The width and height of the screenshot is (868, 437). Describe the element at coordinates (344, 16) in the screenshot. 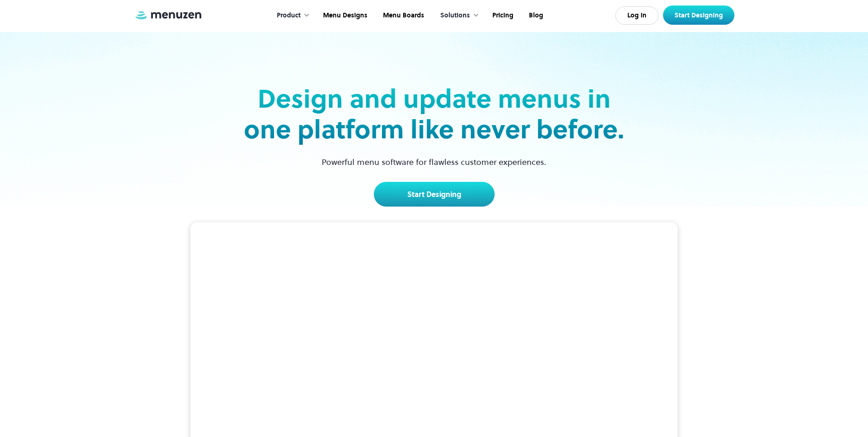

I see `a: Menu Designs` at that location.